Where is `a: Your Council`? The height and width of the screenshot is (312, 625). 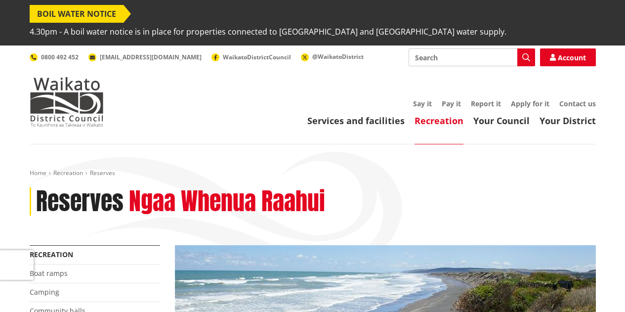 a: Your Council is located at coordinates (502, 121).